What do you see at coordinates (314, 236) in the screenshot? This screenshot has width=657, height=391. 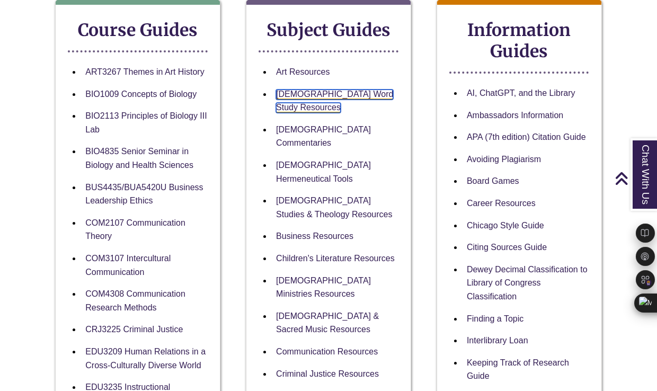 I see `a: Business Resources` at bounding box center [314, 236].